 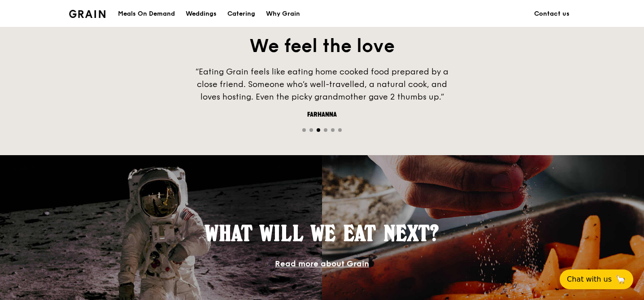 What do you see at coordinates (597, 280) in the screenshot?
I see `button: Chat with us🦙` at bounding box center [597, 280].